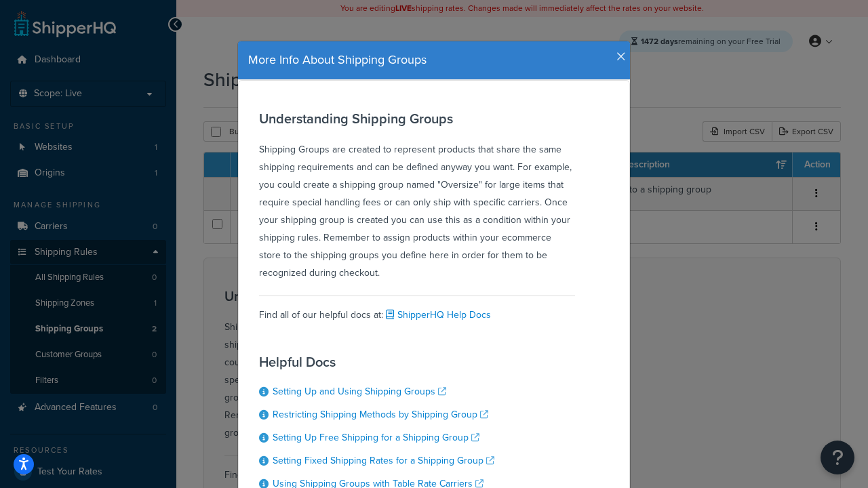 The width and height of the screenshot is (868, 488). What do you see at coordinates (417, 310) in the screenshot?
I see `div: Find all of our helpful docs at:` at bounding box center [417, 310].